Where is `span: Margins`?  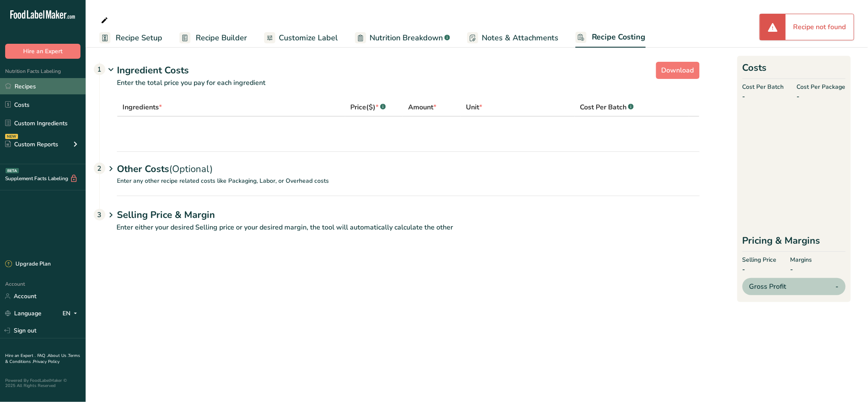
span: Margins is located at coordinates (802, 259).